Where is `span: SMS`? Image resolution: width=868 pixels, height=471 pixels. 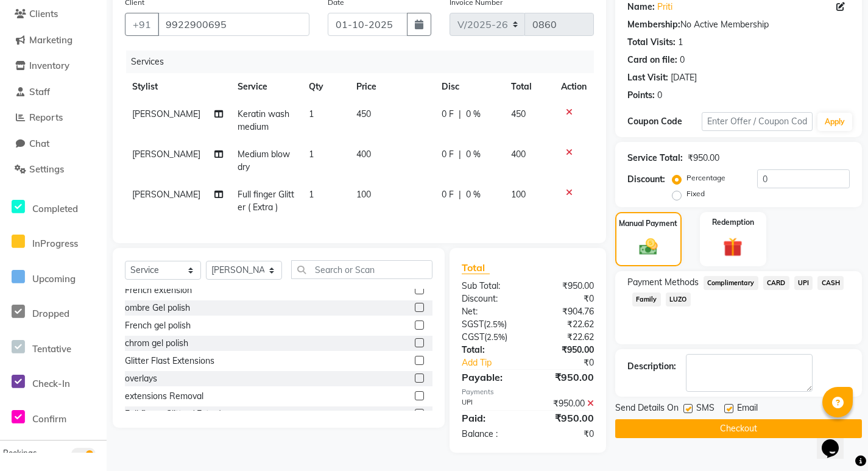 span: SMS is located at coordinates (706, 409).